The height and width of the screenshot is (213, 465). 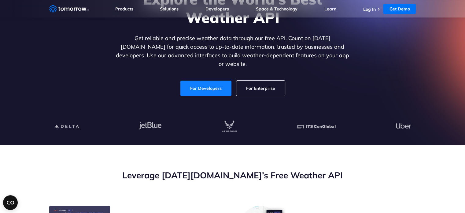 I want to click on button: Open CMP widget, so click(x=10, y=202).